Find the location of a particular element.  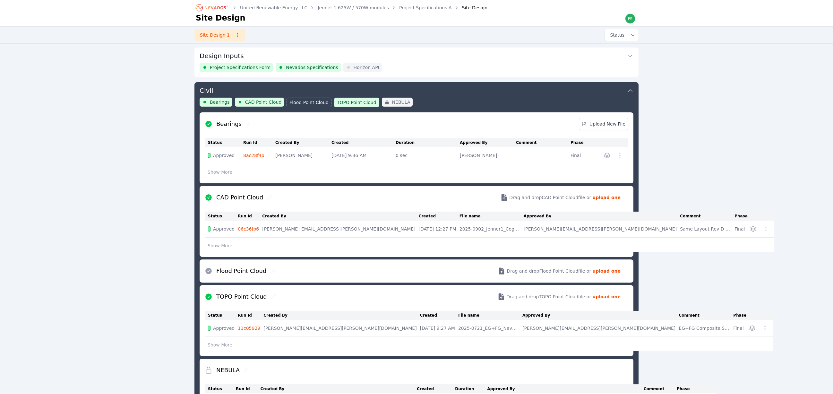

span: Status is located at coordinates (616, 35).